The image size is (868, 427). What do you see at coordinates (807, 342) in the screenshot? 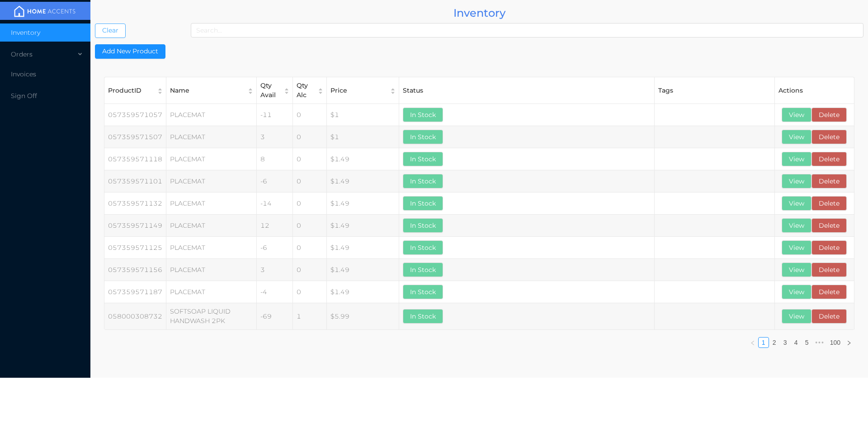
I see `li: 5` at bounding box center [807, 342].